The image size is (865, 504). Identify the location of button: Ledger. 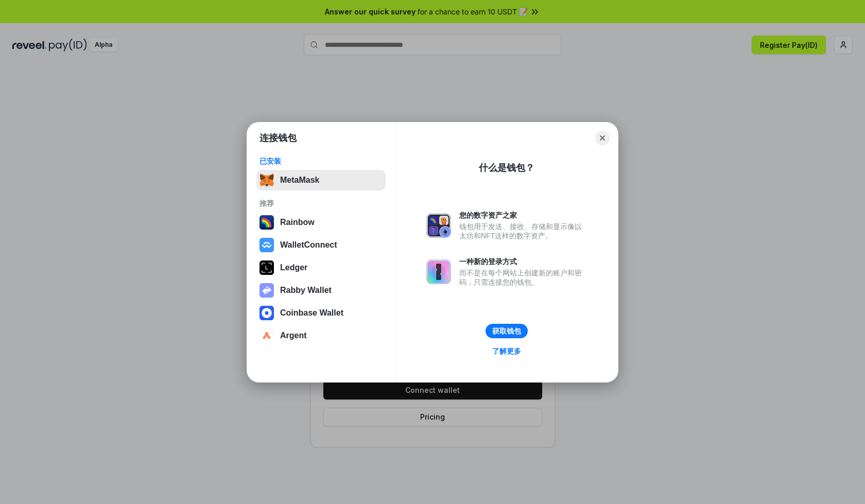
(321, 268).